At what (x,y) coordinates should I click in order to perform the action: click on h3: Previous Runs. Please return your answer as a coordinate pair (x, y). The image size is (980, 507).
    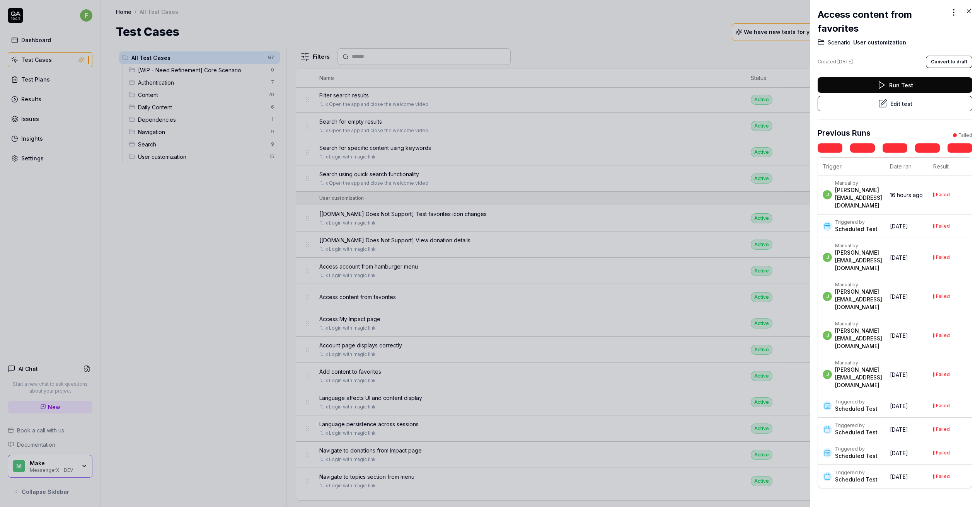
    Looking at the image, I should click on (844, 133).